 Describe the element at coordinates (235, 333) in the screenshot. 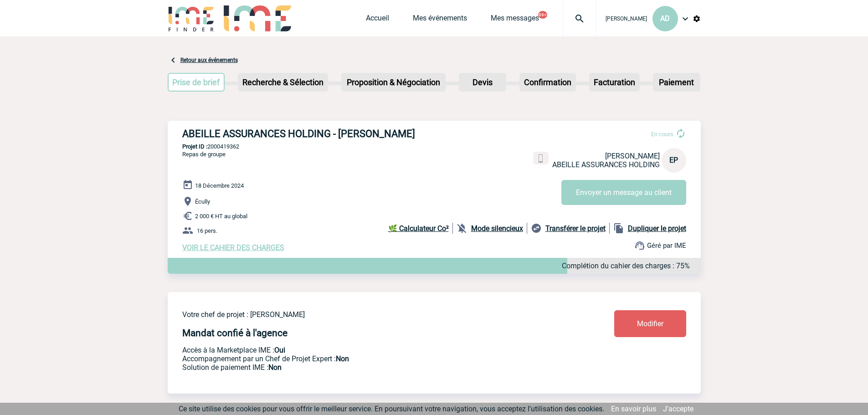

I see `h4: Mandat confié à l'agence` at that location.